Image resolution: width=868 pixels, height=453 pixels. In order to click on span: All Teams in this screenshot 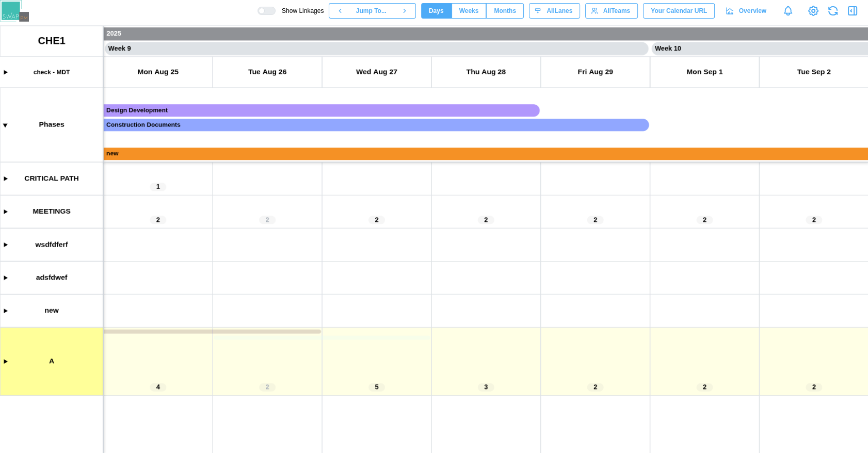, I will do `click(617, 11)`.